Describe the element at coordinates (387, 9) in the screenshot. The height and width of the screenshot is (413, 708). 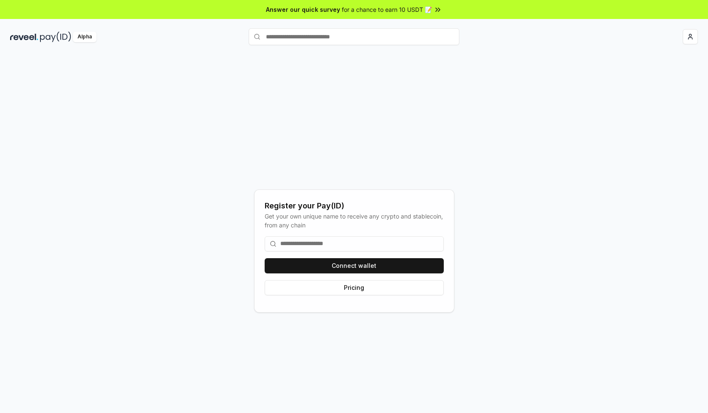
I see `span: for a chance to earn 10 USDT 📝` at that location.